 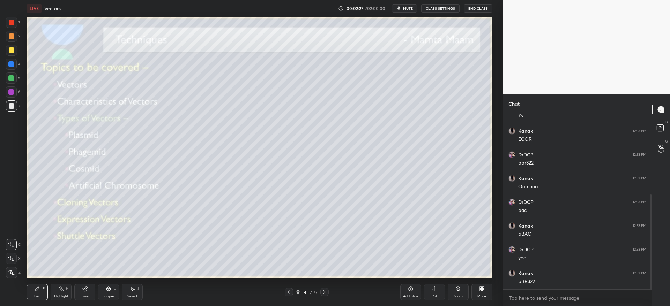 I want to click on div: 3, so click(x=13, y=50).